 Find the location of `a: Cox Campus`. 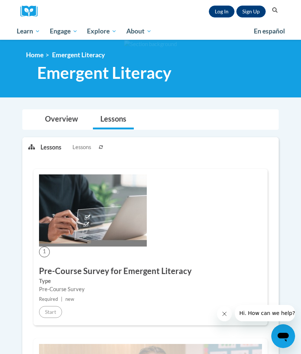

a: Cox Campus is located at coordinates (32, 11).